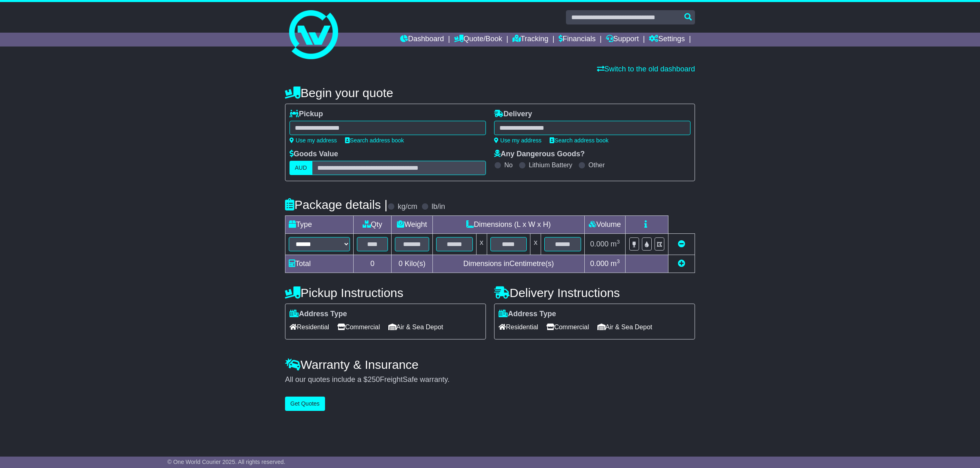 The height and width of the screenshot is (468, 980). What do you see at coordinates (577, 40) in the screenshot?
I see `a: Financials` at bounding box center [577, 40].